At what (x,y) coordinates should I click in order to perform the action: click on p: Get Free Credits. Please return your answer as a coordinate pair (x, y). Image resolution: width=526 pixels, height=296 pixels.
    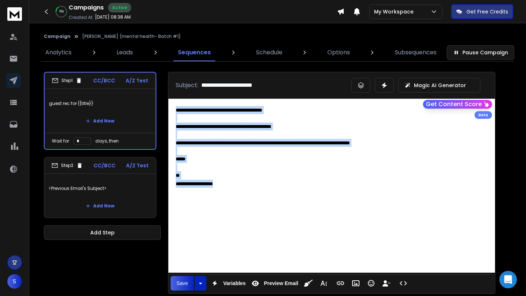
    Looking at the image, I should click on (487, 12).